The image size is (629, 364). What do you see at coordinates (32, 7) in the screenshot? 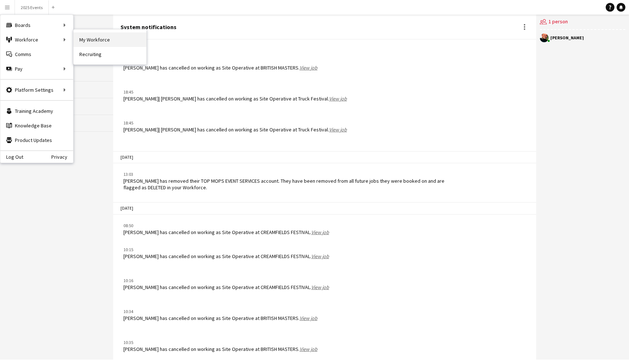
I see `button: 2025 Events` at bounding box center [32, 7].